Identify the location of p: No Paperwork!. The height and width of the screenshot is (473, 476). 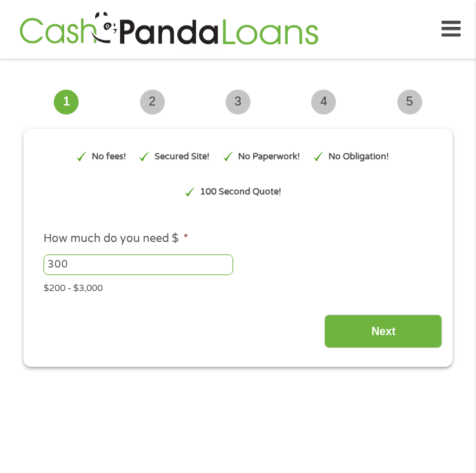
(269, 157).